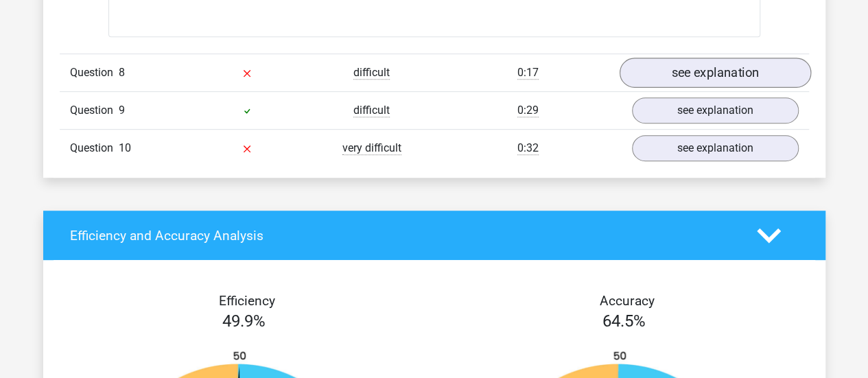  What do you see at coordinates (372, 148) in the screenshot?
I see `span: very difficult` at bounding box center [372, 148].